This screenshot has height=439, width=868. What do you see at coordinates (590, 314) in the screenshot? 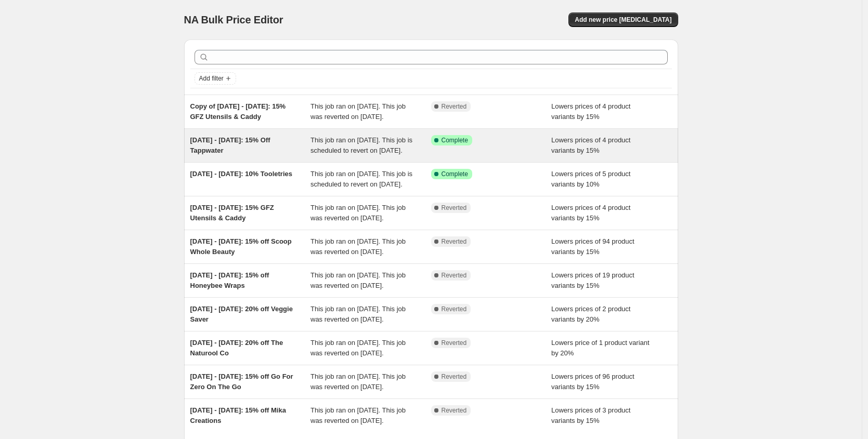
I see `span: Lowers prices of 2 product variants by 20%` at bounding box center [590, 314].